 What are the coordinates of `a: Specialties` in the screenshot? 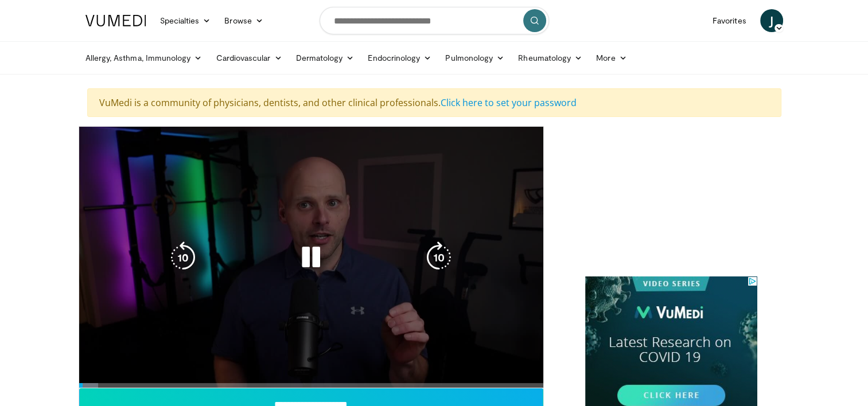 It's located at (185, 21).